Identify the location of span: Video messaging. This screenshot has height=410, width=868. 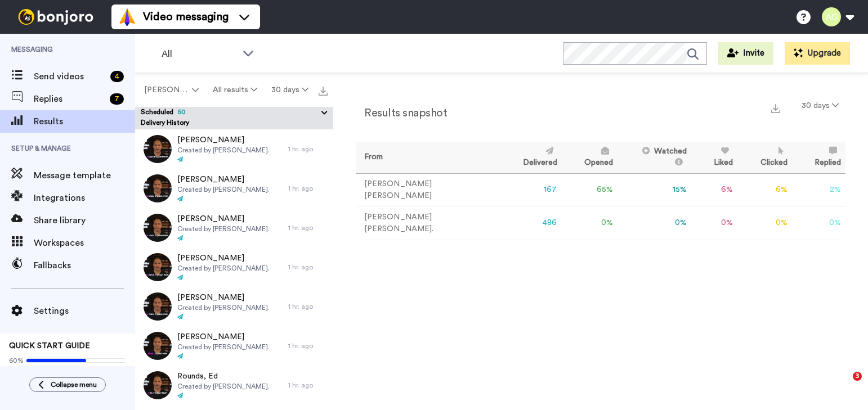
(186, 17).